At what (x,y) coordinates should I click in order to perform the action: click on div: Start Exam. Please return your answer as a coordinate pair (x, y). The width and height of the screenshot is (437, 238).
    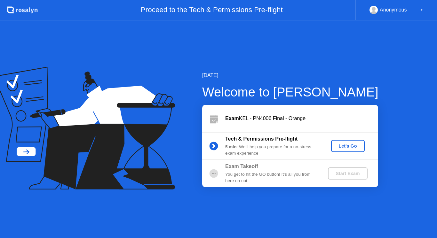
    Looking at the image, I should click on (348, 174).